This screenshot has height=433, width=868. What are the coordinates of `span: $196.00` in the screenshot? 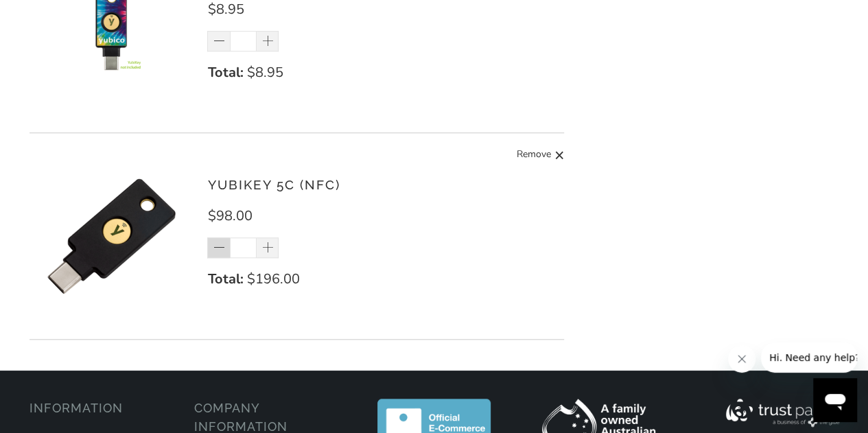 It's located at (272, 278).